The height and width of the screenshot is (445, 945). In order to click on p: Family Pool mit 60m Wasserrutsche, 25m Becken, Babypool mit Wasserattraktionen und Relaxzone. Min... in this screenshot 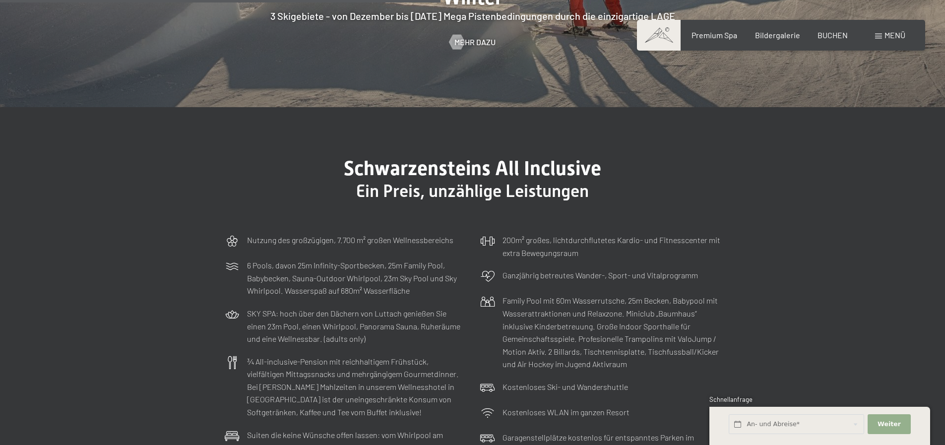, I will do `click(612, 332)`.